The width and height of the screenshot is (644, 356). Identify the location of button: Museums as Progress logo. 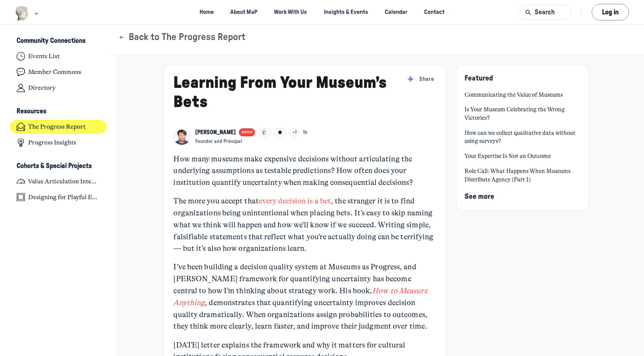
(28, 13).